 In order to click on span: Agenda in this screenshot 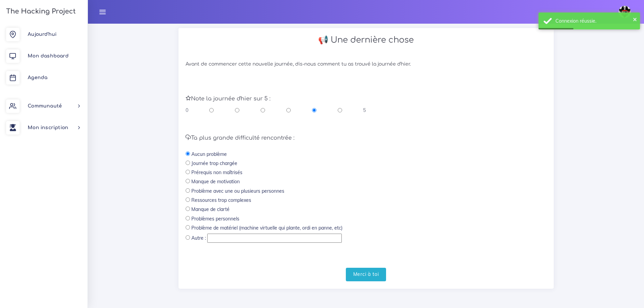, I will do `click(38, 77)`.